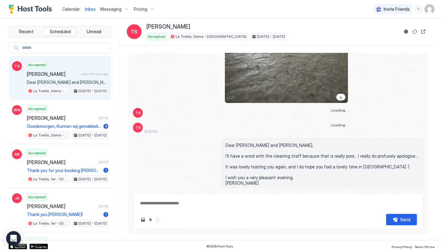 The height and width of the screenshot is (252, 443). I want to click on span: Unread, so click(94, 32).